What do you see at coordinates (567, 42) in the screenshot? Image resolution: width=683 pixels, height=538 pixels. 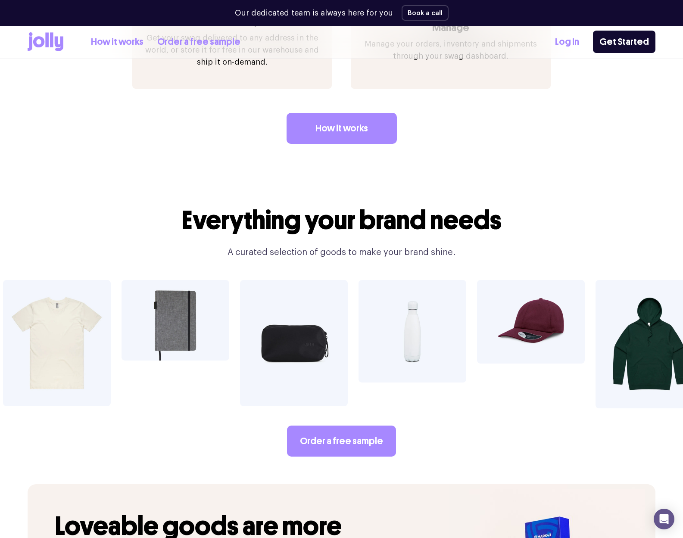 I see `a: Log In` at bounding box center [567, 42].